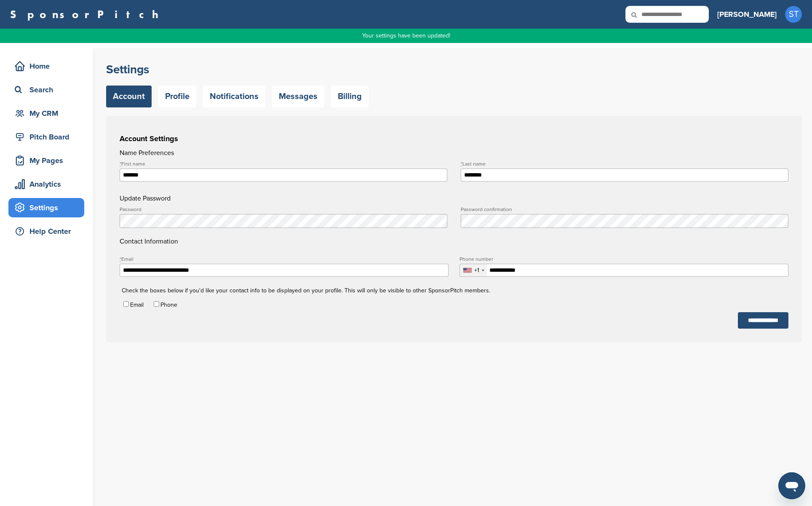 The width and height of the screenshot is (812, 506). What do you see at coordinates (47, 231) in the screenshot?
I see `a: Help Center` at bounding box center [47, 231].